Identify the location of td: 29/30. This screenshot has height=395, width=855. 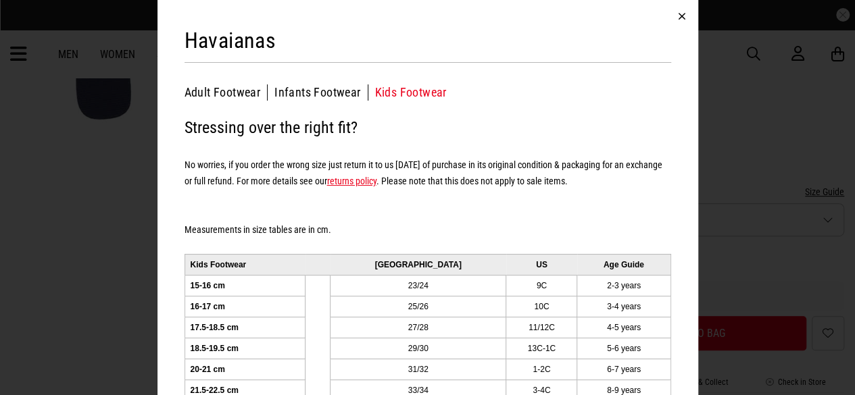
(418, 348).